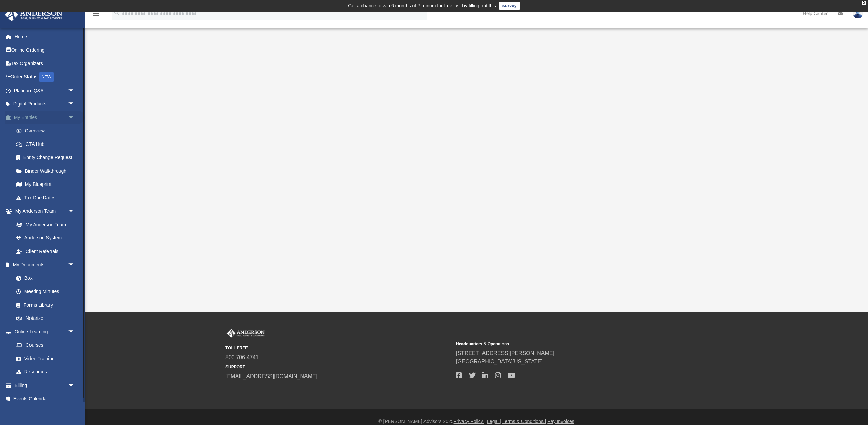 This screenshot has width=868, height=425. Describe the element at coordinates (43, 265) in the screenshot. I see `a: My Documentsarrow_drop_down` at that location.